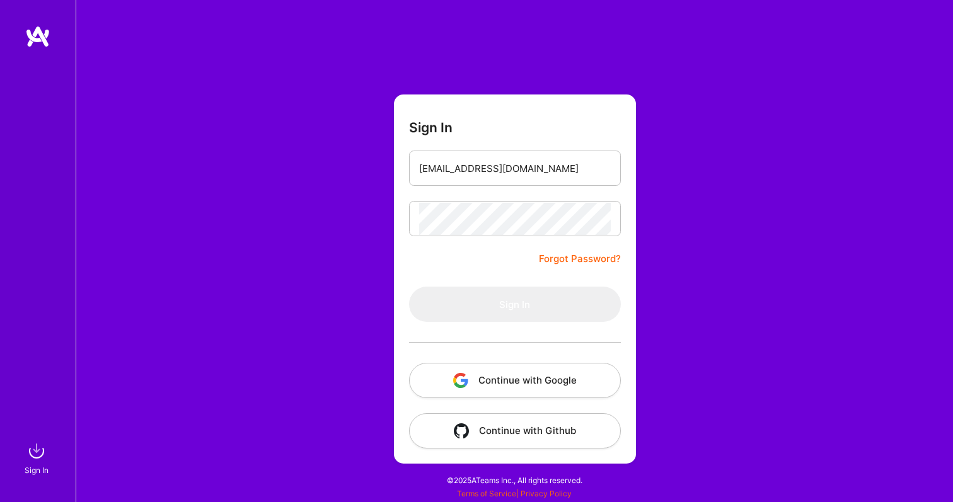 The image size is (953, 502). What do you see at coordinates (515, 431) in the screenshot?
I see `button: Continue with Github` at bounding box center [515, 431].